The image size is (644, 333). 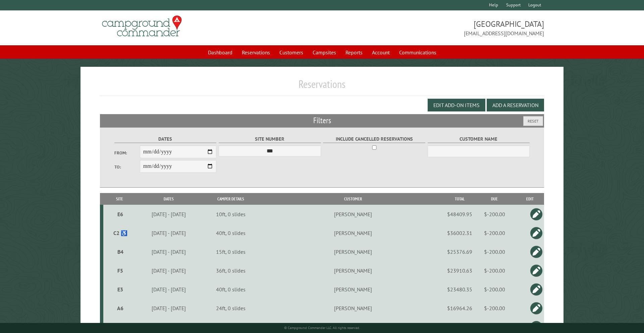 I want to click on button: Reset, so click(x=533, y=120).